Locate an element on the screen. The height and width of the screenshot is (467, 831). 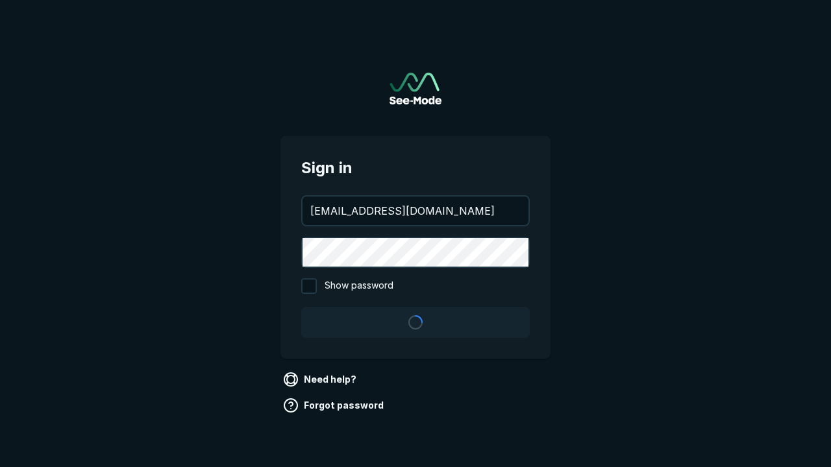
img: See-Mode Logo is located at coordinates (415, 88).